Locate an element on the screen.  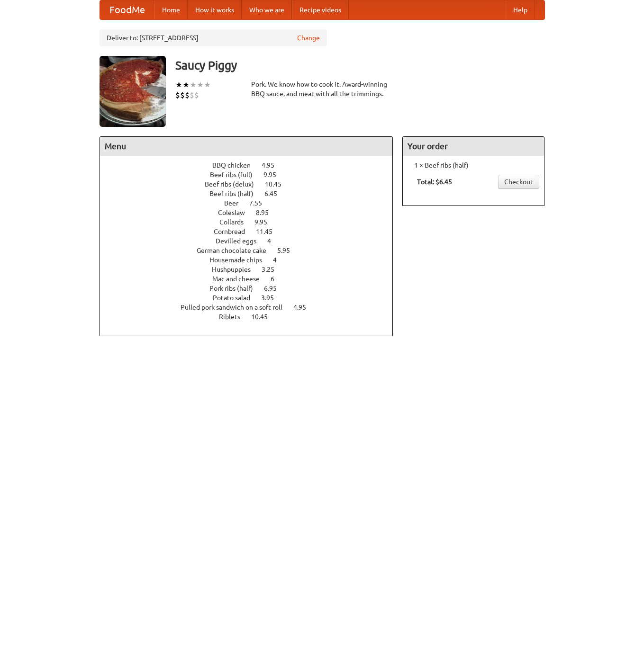
span: 3.95 is located at coordinates (272, 298).